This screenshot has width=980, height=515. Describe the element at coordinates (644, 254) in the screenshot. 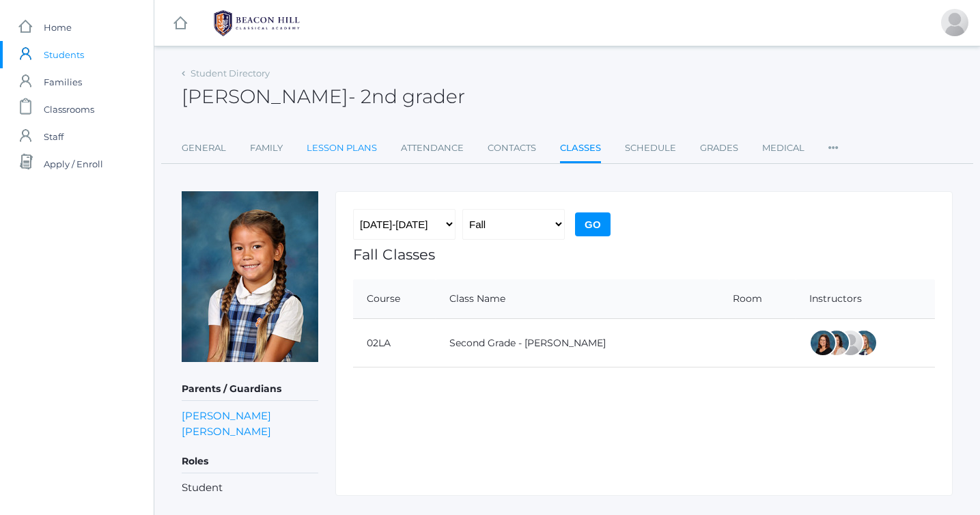

I see `h1: Fall Classes` at that location.